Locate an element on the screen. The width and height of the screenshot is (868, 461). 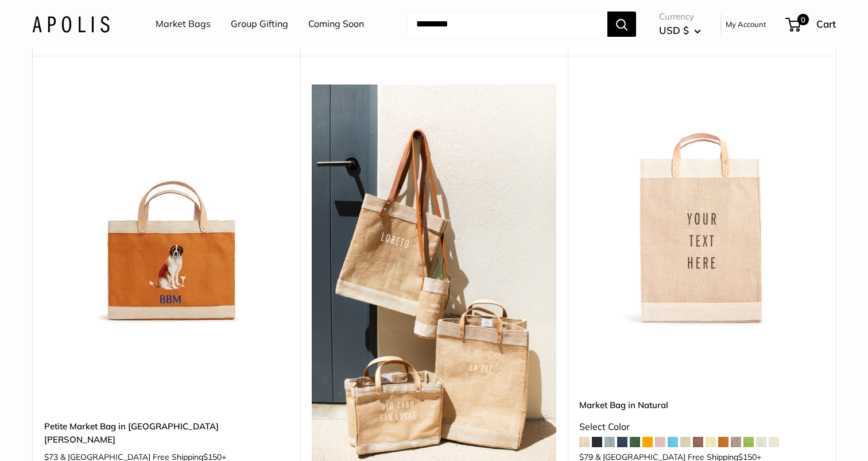
img: Petite Market Bag in Cognac St. Bernard is located at coordinates (167, 207).